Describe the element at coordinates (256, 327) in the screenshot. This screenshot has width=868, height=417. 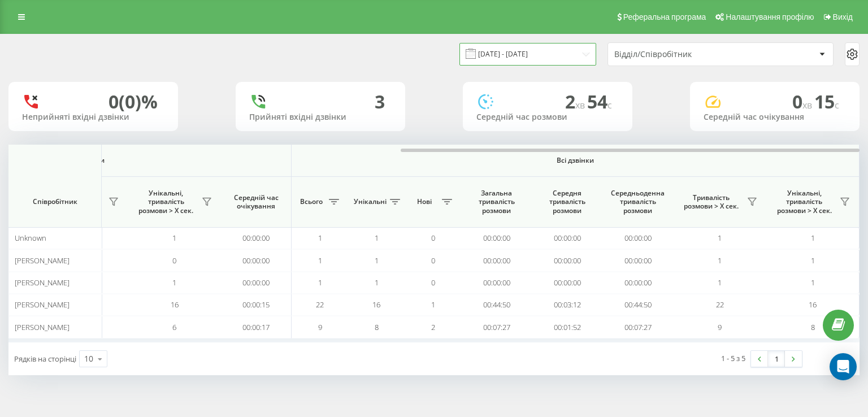
I see `td: 00:00:17` at that location.